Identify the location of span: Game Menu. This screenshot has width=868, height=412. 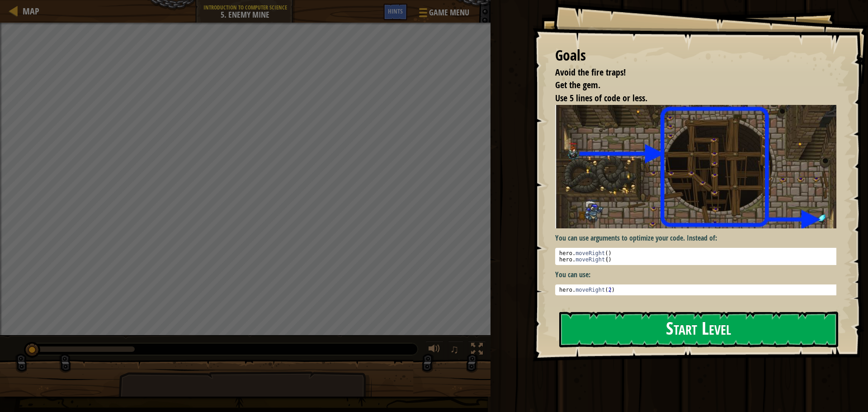
(449, 13).